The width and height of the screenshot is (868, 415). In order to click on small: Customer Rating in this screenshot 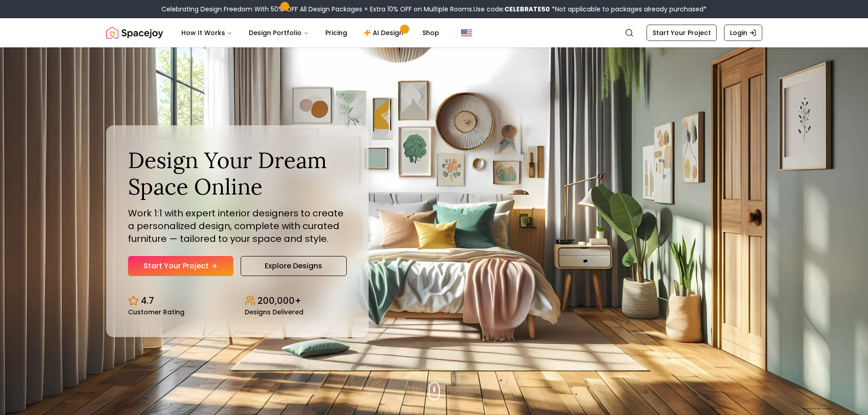, I will do `click(157, 312)`.